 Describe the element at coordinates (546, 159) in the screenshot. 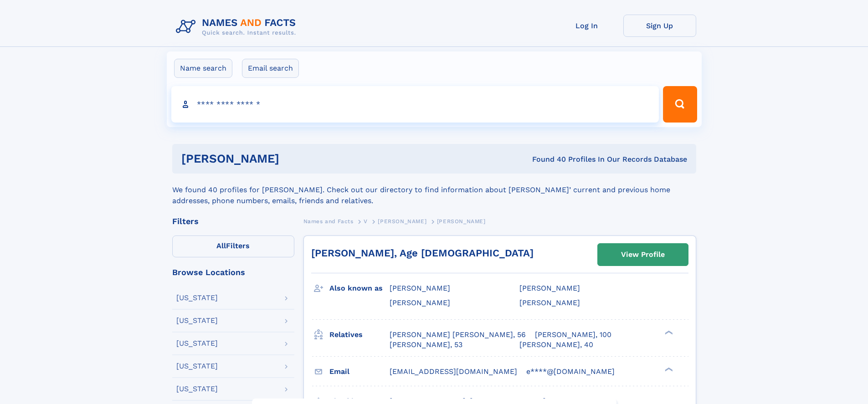

I see `div: Found 40 Profiles In Our Records Database` at that location.